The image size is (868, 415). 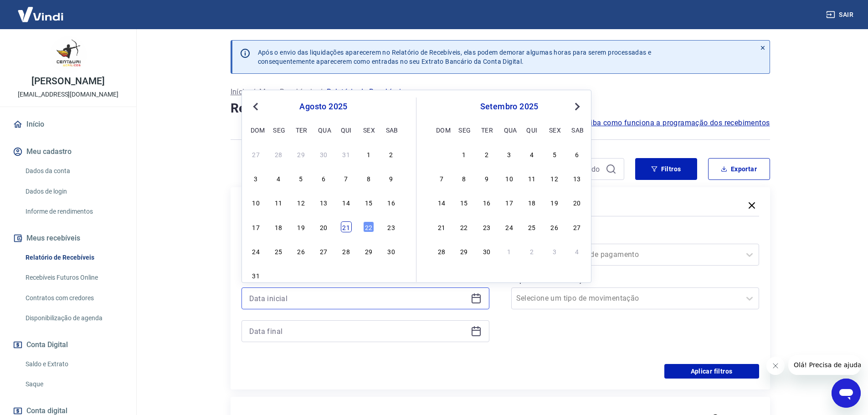 What do you see at coordinates (392, 154) in the screenshot?
I see `div: Choose sábado, 2 de agosto de 2025` at bounding box center [392, 154].